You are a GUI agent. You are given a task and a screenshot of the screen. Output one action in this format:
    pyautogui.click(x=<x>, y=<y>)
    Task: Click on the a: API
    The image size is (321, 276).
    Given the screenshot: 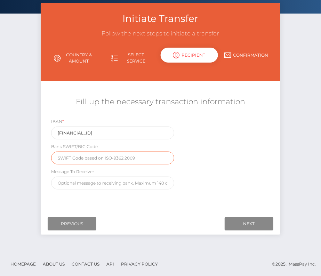 What is the action you would take?
    pyautogui.click(x=110, y=264)
    